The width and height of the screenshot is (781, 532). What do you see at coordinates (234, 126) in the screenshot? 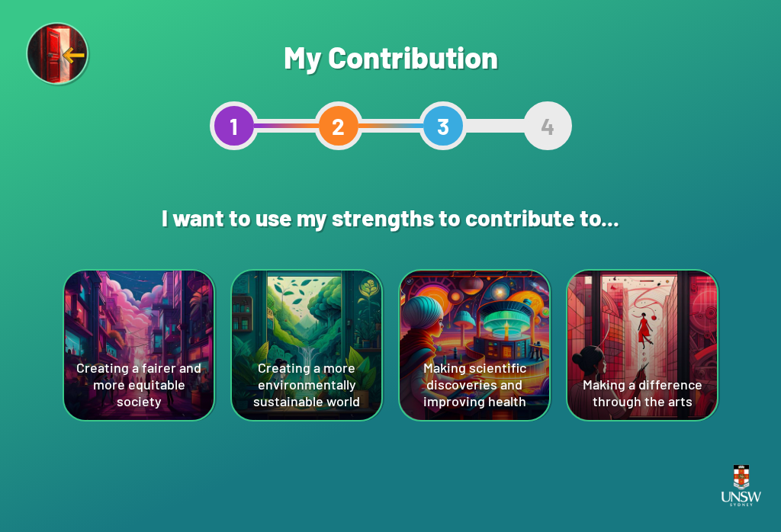
I see `div: 1` at bounding box center [234, 126].